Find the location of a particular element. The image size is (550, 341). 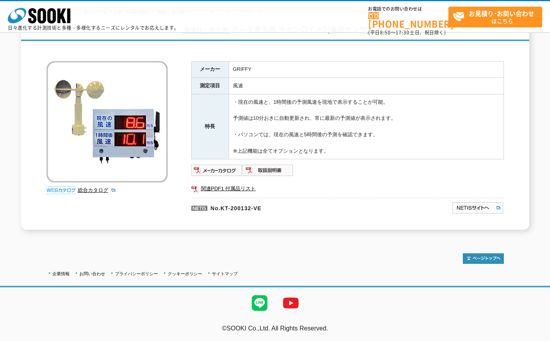

span: はこちら is located at coordinates (497, 17).